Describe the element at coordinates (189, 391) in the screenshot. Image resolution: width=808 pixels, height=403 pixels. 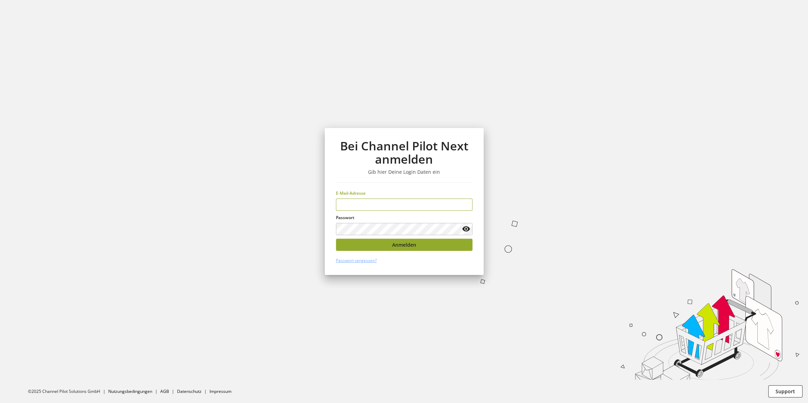
I see `a: Datenschutz` at that location.